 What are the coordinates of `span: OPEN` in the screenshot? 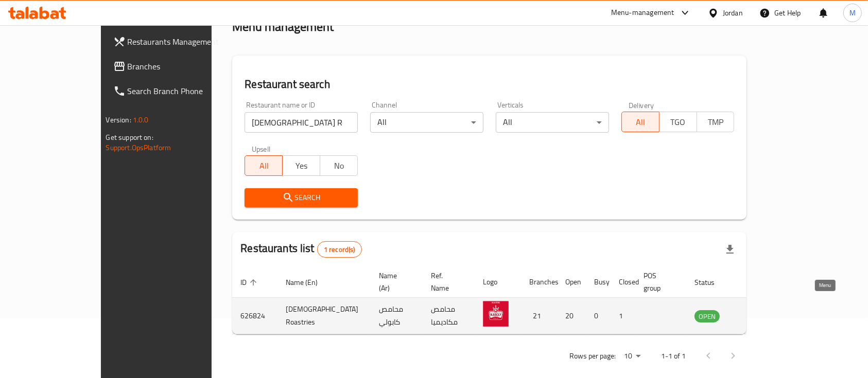 It's located at (707, 316).